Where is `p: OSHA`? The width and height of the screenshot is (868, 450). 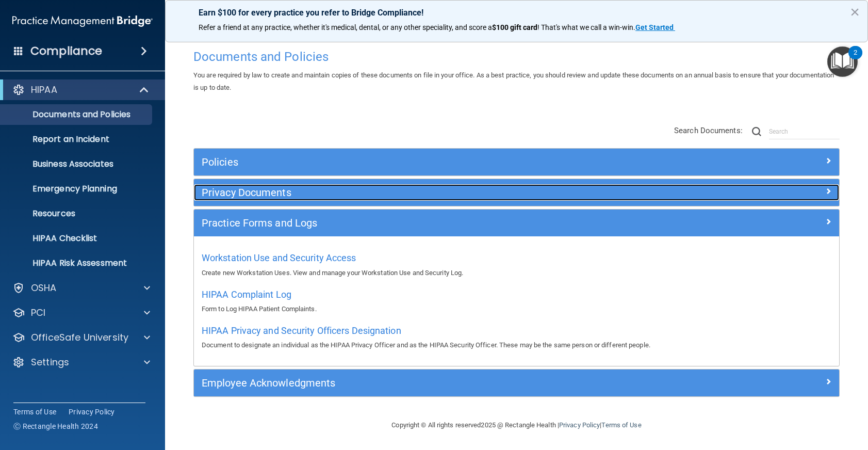
p: OSHA is located at coordinates (44, 288).